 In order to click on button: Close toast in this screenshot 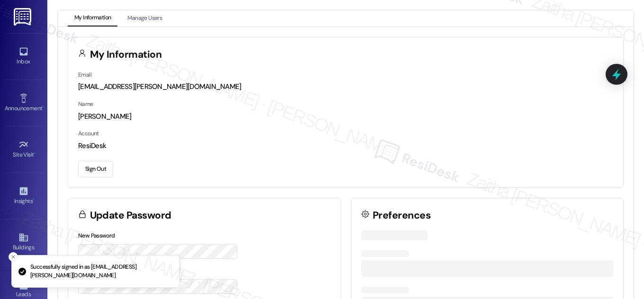, I will do `click(13, 257)`.